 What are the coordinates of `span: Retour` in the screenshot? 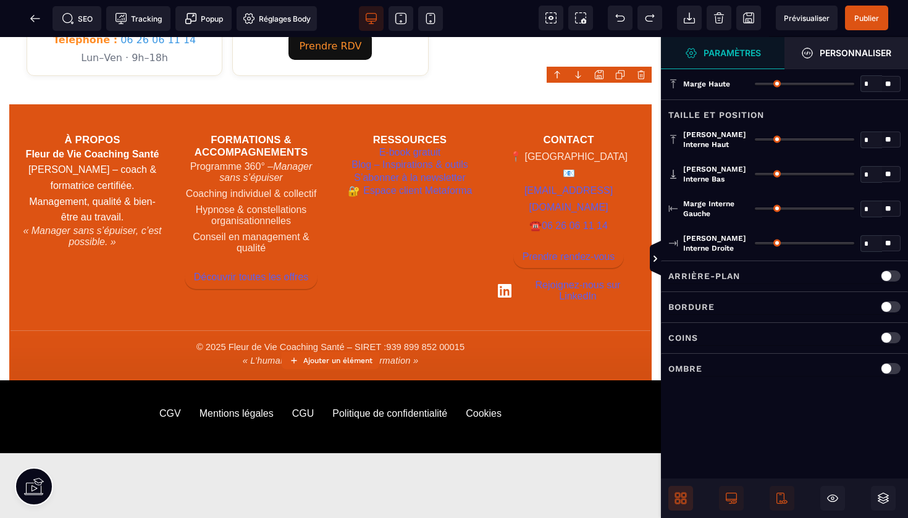 It's located at (35, 19).